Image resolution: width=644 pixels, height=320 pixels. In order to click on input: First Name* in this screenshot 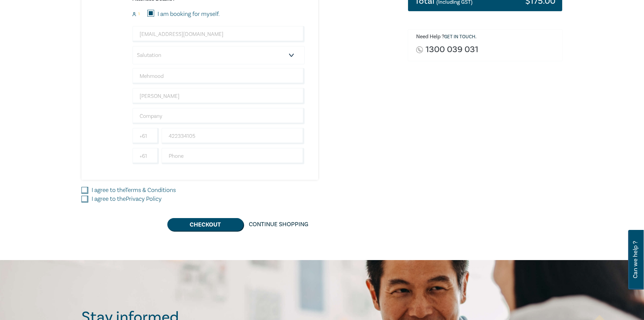, I will do `click(219, 76)`.